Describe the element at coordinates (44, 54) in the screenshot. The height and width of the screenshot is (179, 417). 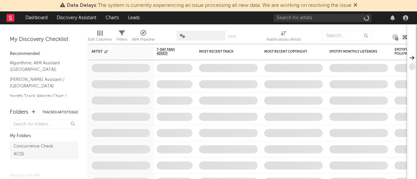
I see `div: Recommended` at that location.